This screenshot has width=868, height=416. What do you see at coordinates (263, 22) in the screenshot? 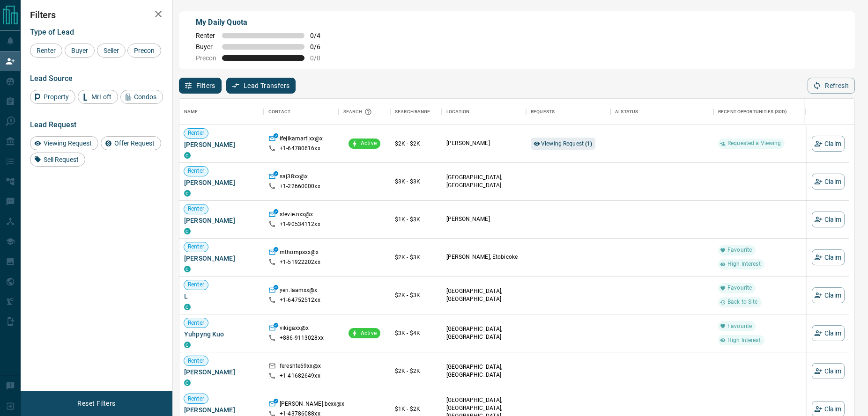
I see `p: My Daily Quota` at bounding box center [263, 22].